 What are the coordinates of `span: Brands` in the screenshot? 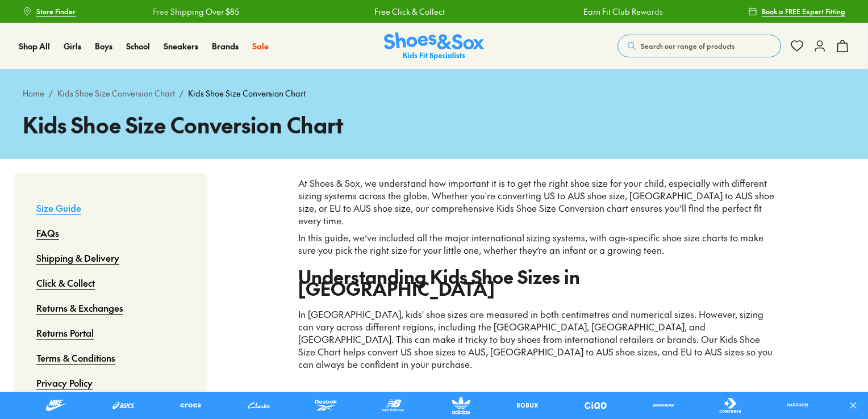 It's located at (225, 46).